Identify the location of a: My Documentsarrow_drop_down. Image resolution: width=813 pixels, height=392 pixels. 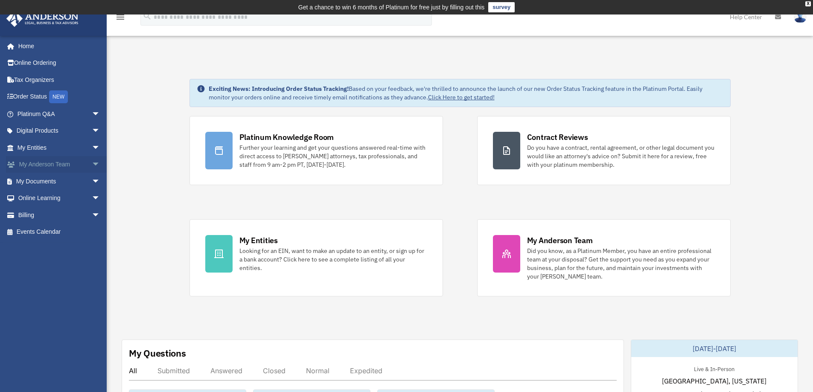
(59, 181).